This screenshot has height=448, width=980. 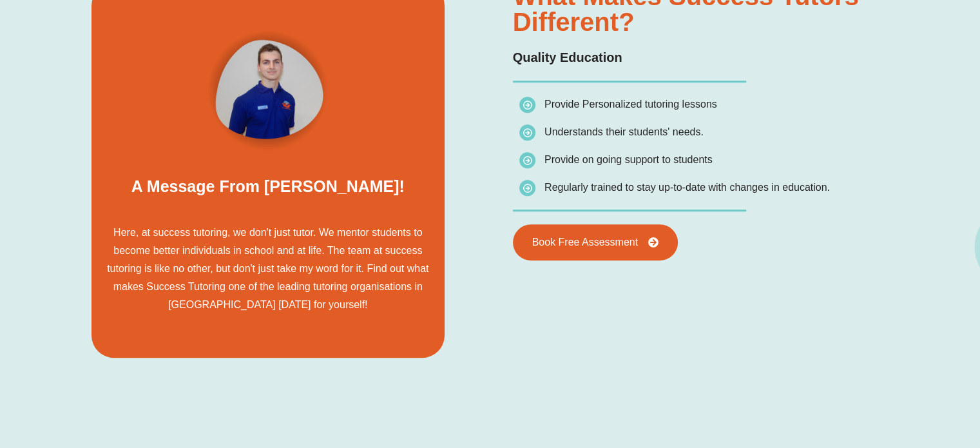 I want to click on span: Understands their students' needs., so click(x=624, y=131).